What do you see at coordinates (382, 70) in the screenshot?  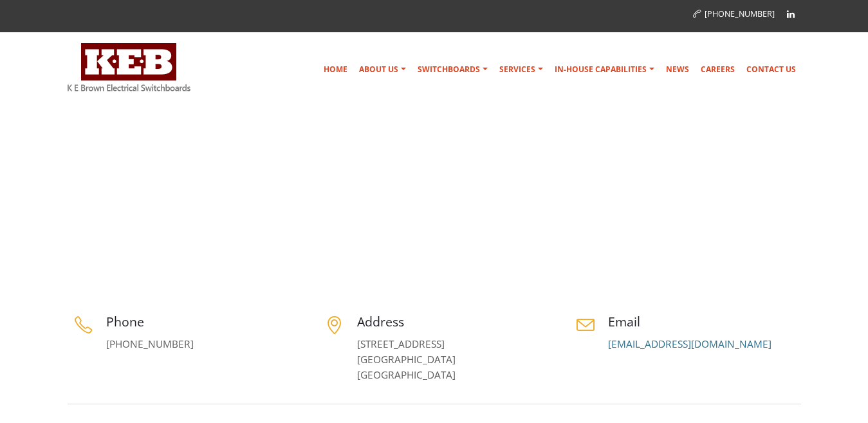 I see `a: About Us` at bounding box center [382, 70].